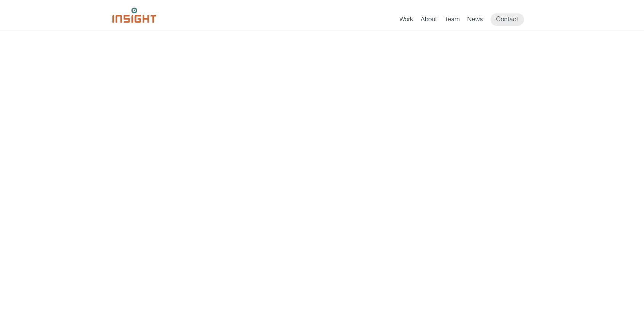 The height and width of the screenshot is (335, 644). Describe the element at coordinates (406, 20) in the screenshot. I see `a: Work` at that location.